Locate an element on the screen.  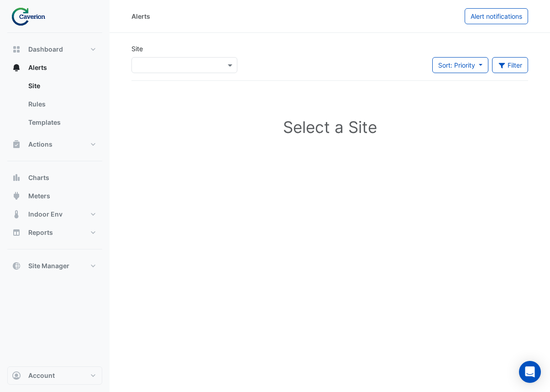
button: Alerts is located at coordinates (55, 67).